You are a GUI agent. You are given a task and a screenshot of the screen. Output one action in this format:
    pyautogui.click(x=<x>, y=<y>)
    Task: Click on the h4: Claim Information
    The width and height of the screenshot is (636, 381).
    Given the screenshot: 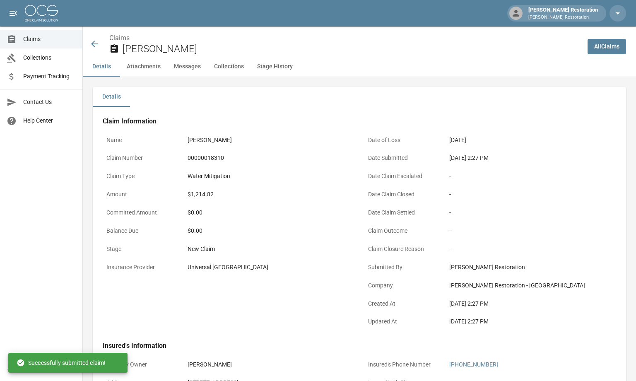 What is the action you would take?
    pyautogui.click(x=359, y=121)
    